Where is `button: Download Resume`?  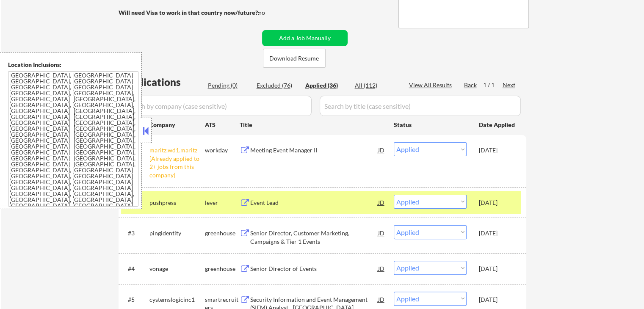 button: Download Resume is located at coordinates (294, 58).